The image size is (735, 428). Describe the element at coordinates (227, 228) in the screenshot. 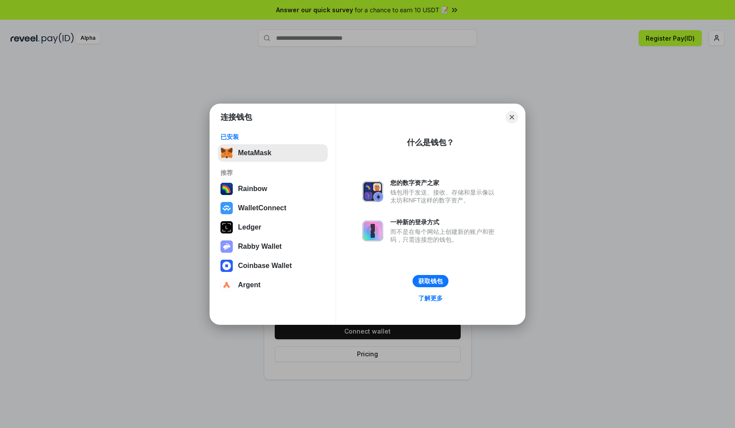

I see `img: svg+xml,%3Csvg%20xmlns%3D%22http%3A%2F%2Fwww.w3.org%2F2000%2Fsvg%22%20width%3D%2228%22%20height%3...` at that location.